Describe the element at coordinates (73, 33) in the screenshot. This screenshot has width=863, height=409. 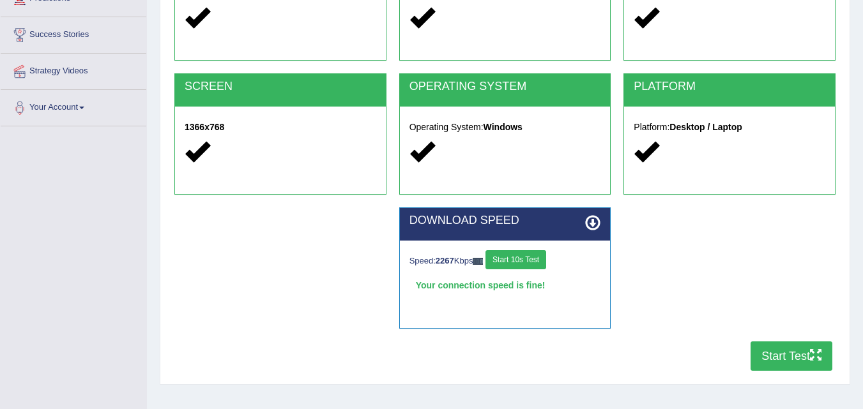
I see `a: Success Stories` at that location.